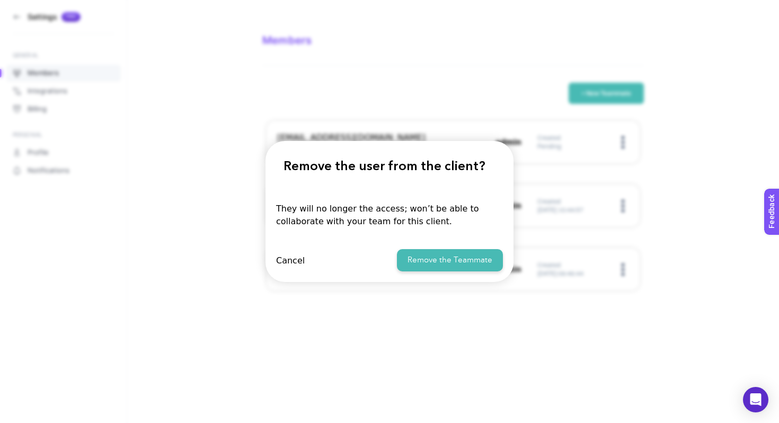  What do you see at coordinates (23, 7) in the screenshot?
I see `span: Feedback` at bounding box center [23, 7].